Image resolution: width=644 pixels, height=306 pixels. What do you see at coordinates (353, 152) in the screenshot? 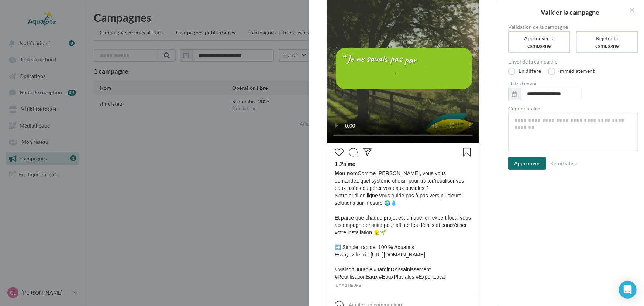
I see `svg: Commenter` at bounding box center [353, 152].